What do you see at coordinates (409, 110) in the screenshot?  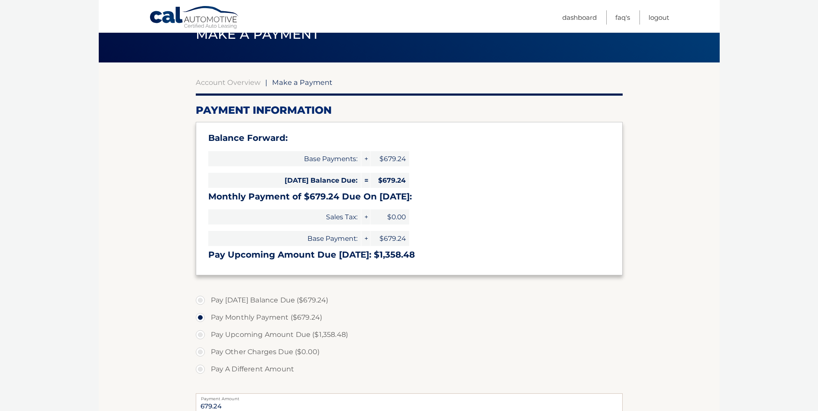 I see `h2: Payment Information` at bounding box center [409, 110].